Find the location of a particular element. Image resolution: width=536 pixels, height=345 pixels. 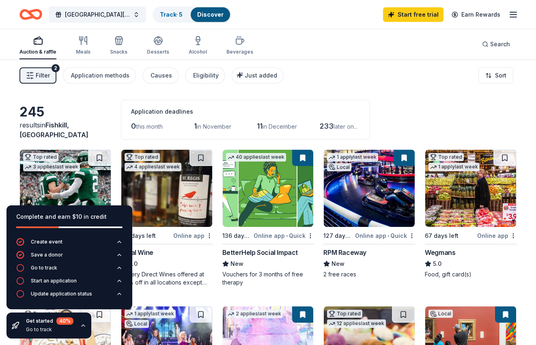

div: BetterHelp Social Impact is located at coordinates (260, 252).